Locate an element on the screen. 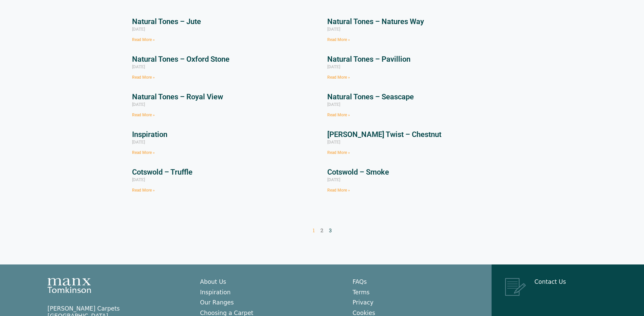 This screenshot has height=316, width=644. a: Natural Tones – Oxford Stone is located at coordinates (180, 59).